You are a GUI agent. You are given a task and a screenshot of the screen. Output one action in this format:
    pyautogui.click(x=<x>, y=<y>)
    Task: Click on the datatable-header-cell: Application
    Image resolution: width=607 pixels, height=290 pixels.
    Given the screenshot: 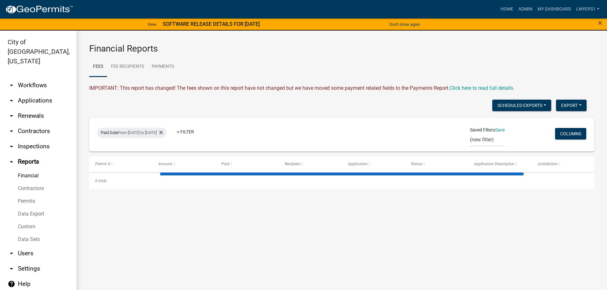 What is the action you would take?
    pyautogui.click(x=374, y=165)
    